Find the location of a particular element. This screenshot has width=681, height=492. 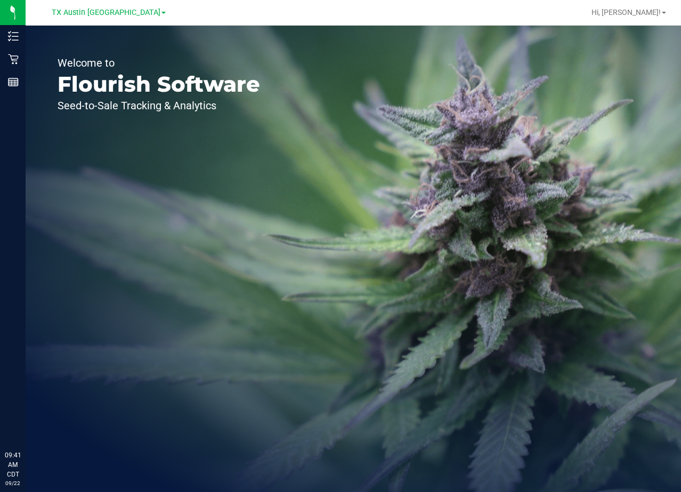

inline-svg: Retail is located at coordinates (13, 59).